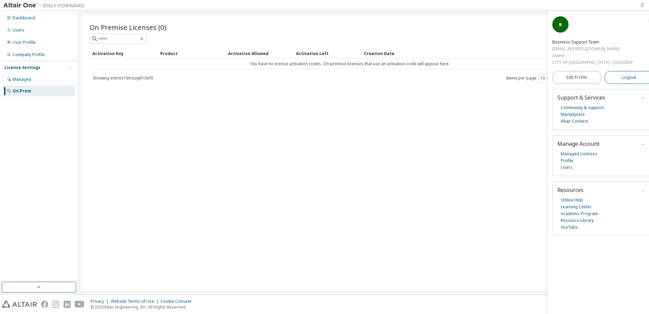  What do you see at coordinates (566, 167) in the screenshot?
I see `a: Users` at bounding box center [566, 167].